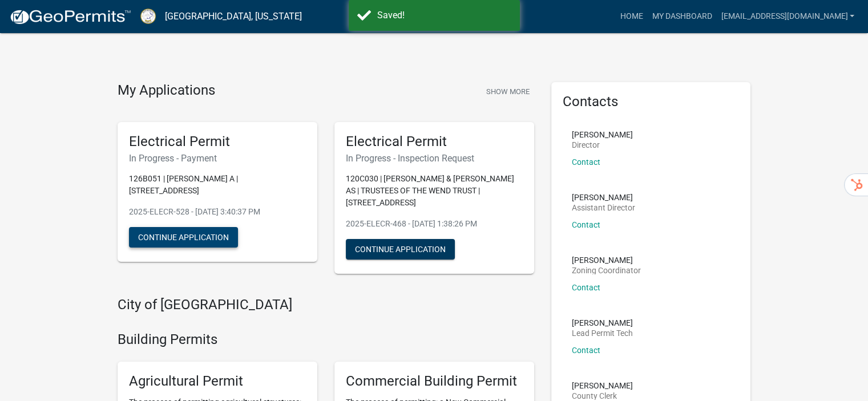 The image size is (868, 401). What do you see at coordinates (602, 145) in the screenshot?
I see `p: Director` at bounding box center [602, 145].